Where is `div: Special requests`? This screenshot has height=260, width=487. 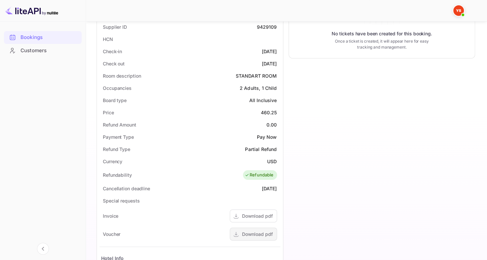
div: Special requests is located at coordinates (121, 201).